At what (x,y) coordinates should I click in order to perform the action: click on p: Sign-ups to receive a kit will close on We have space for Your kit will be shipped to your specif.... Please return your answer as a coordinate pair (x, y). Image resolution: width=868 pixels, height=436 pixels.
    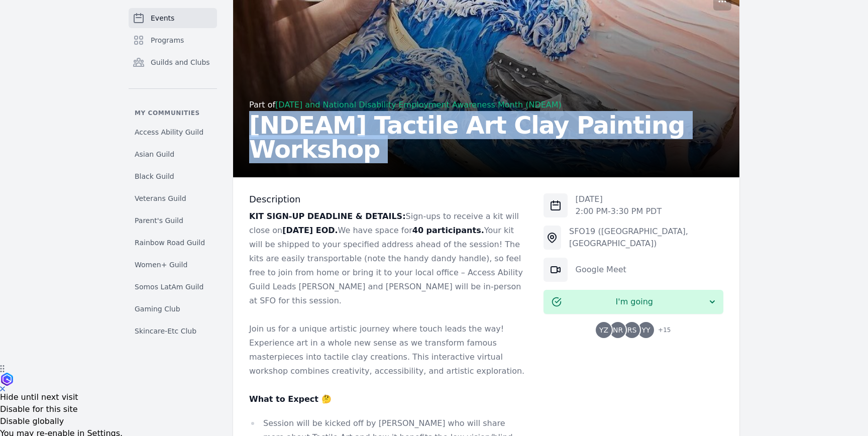
    Looking at the image, I should click on (388, 259).